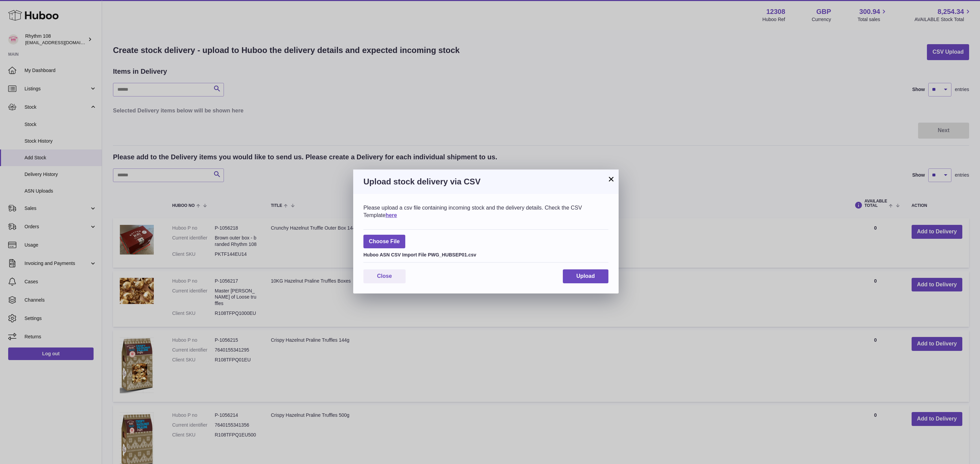 The width and height of the screenshot is (980, 464). What do you see at coordinates (384, 242) in the screenshot?
I see `span: Choose File` at bounding box center [384, 242].